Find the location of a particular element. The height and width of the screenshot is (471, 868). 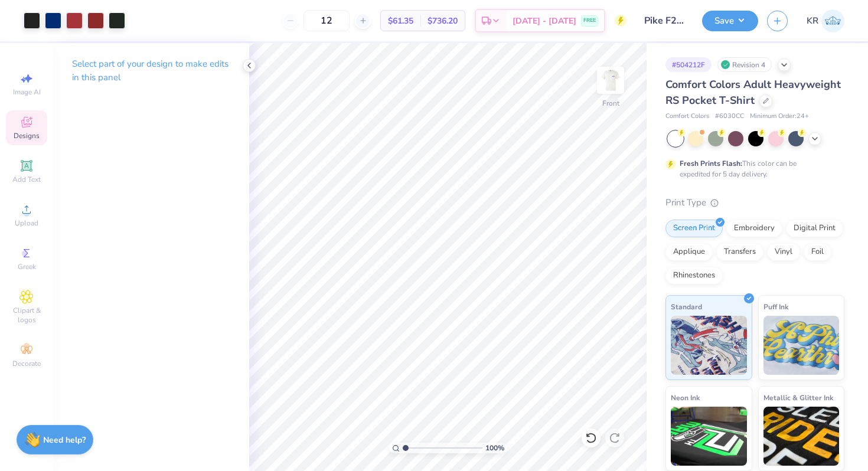

button: Save is located at coordinates (730, 21).